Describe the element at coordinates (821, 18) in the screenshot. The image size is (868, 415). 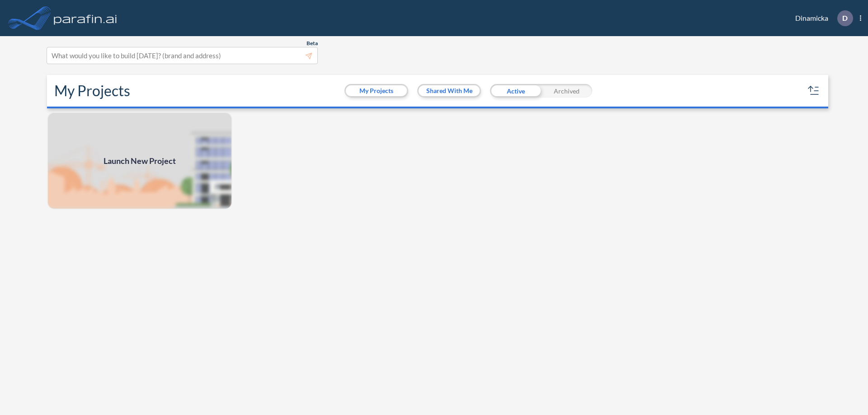
I see `div: Dinamicka` at that location.